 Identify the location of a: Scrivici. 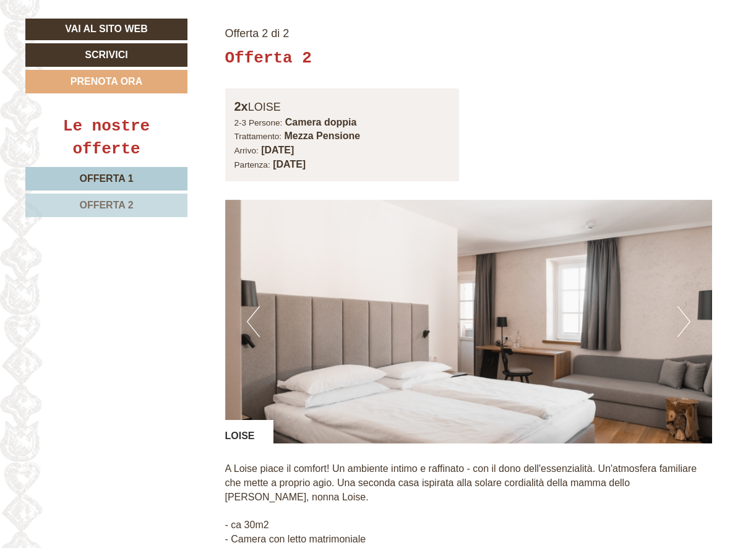
(106, 55).